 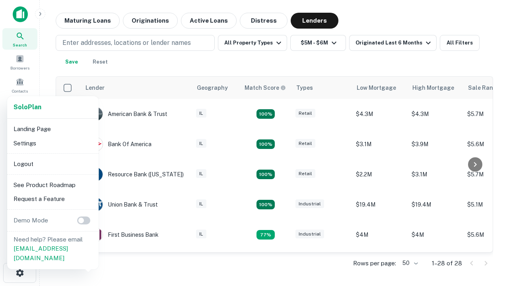 What do you see at coordinates (53, 199) in the screenshot?
I see `li: Request a Feature` at bounding box center [53, 199].